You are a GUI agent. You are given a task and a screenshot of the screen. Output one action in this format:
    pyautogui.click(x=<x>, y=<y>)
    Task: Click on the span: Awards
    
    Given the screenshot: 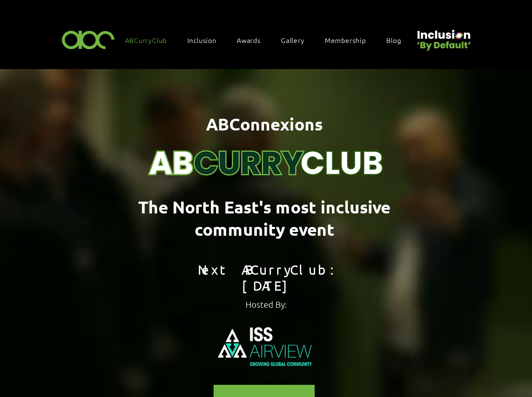 What is the action you would take?
    pyautogui.click(x=248, y=40)
    